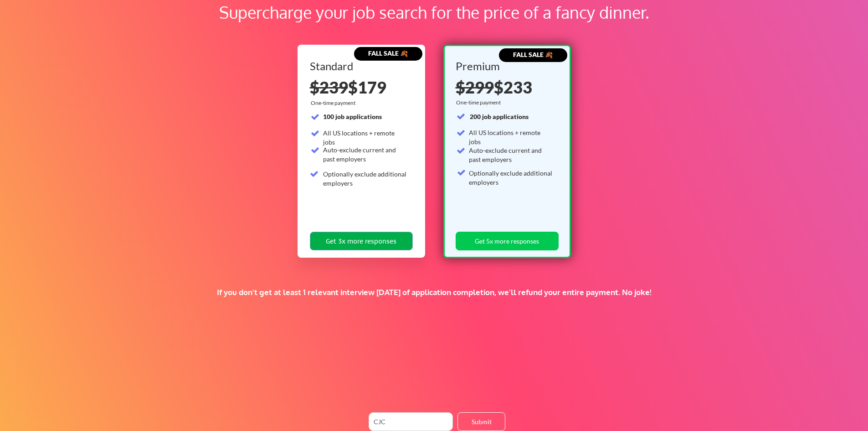 Image resolution: width=868 pixels, height=431 pixels. What do you see at coordinates (507, 241) in the screenshot?
I see `button: Get 5x more responses` at bounding box center [507, 241].